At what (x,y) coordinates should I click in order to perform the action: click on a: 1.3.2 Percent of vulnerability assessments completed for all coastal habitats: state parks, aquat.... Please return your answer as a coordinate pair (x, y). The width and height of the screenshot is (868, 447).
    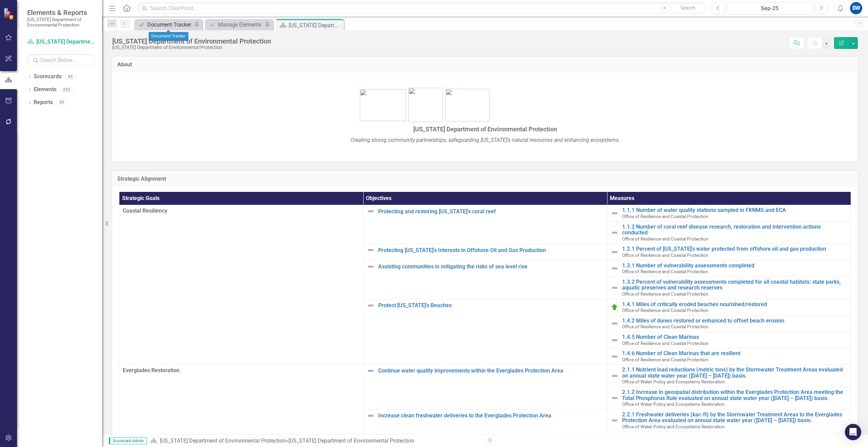
    Looking at the image, I should click on (734, 285).